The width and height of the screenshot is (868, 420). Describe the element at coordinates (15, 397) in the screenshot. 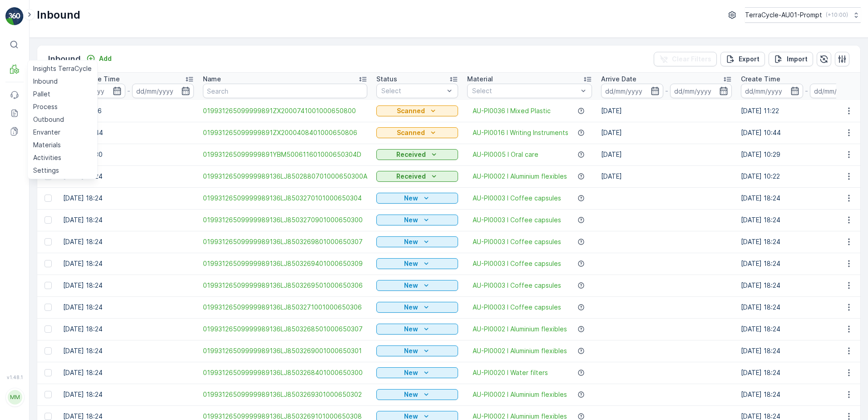

I see `div: MM` at that location.